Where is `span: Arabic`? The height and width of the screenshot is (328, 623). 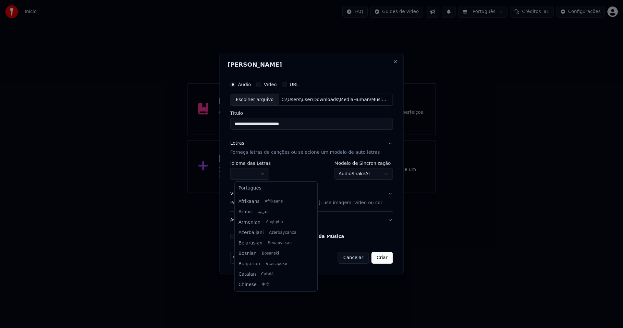
span: Arabic is located at coordinates (246, 212).